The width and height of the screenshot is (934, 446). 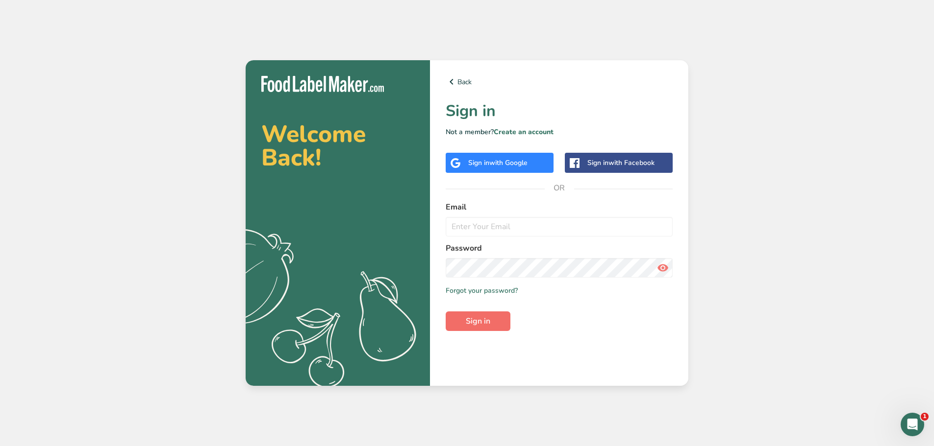 What do you see at coordinates (338, 146) in the screenshot?
I see `h2: Welcome Back!` at bounding box center [338, 146].